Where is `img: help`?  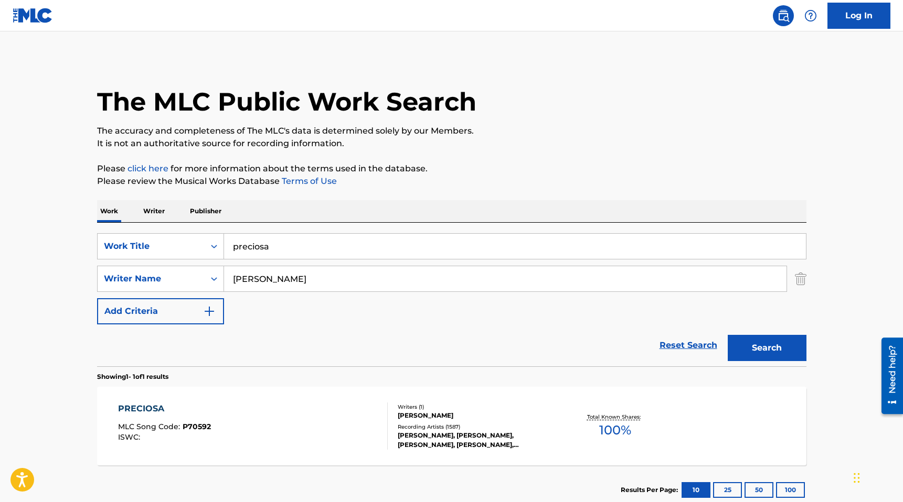
img: help is located at coordinates (810, 16).